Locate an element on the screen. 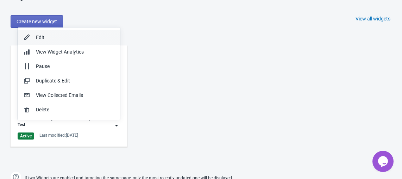 Image resolution: width=402 pixels, height=179 pixels. button: Delete is located at coordinates (69, 110).